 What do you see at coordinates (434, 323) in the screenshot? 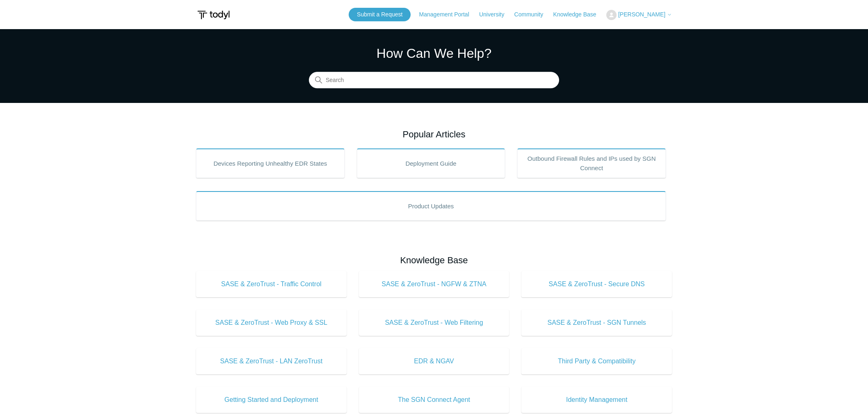
I see `a: SASE & ZeroTrust - Web Filtering` at bounding box center [434, 323].